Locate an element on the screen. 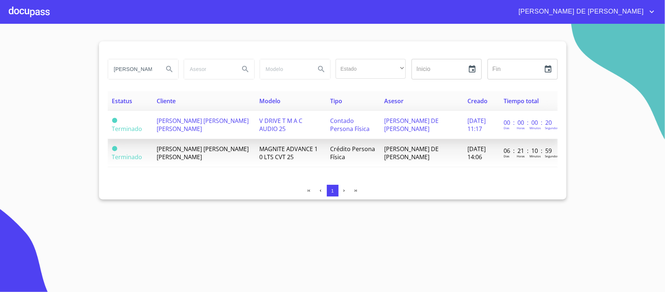 The image size is (665, 292). span: V DRIVE T M A C AUDIO 25 is located at coordinates (281, 125).